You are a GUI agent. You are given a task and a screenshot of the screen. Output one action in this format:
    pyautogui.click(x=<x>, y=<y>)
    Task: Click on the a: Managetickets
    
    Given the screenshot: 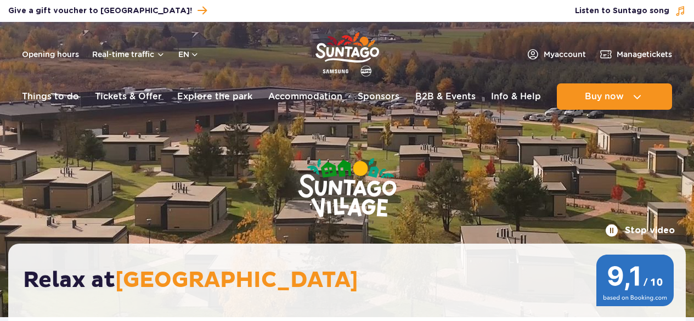 What is the action you would take?
    pyautogui.click(x=636, y=54)
    